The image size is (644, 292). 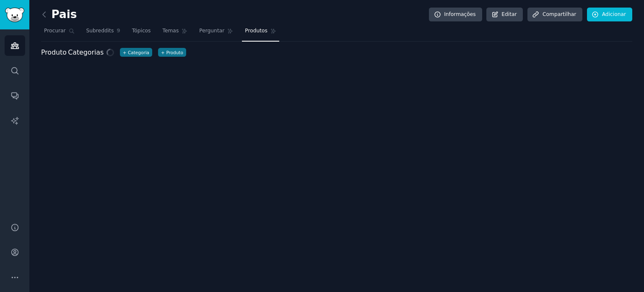 I want to click on a: Adicionar, so click(x=610, y=15).